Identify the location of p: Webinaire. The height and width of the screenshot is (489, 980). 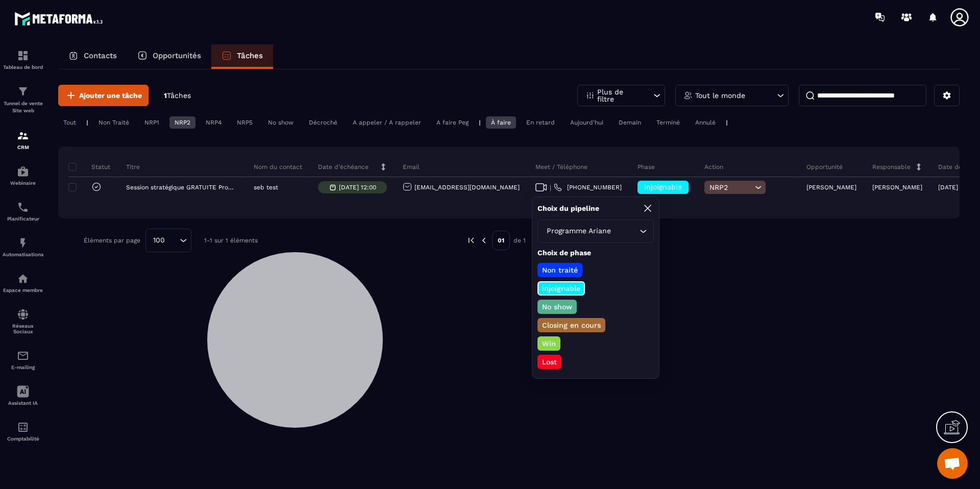
(23, 183).